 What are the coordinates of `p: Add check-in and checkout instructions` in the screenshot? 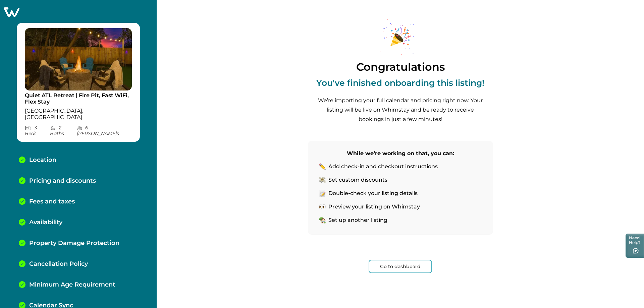 It's located at (383, 167).